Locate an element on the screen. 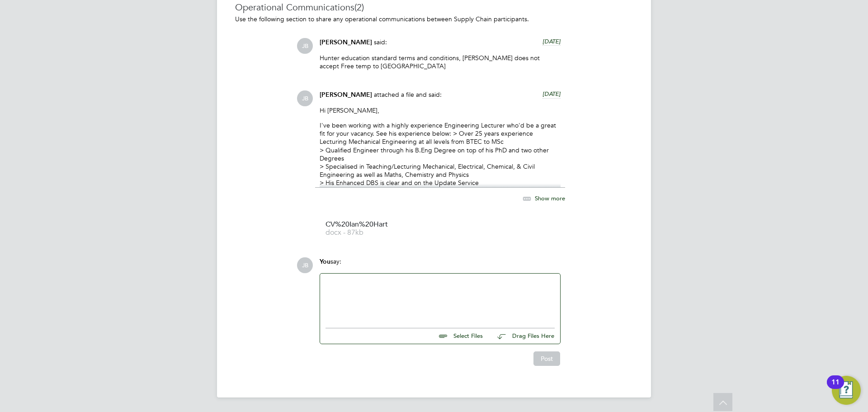 This screenshot has width=868, height=412. span: attached a file and said: is located at coordinates (408, 94).